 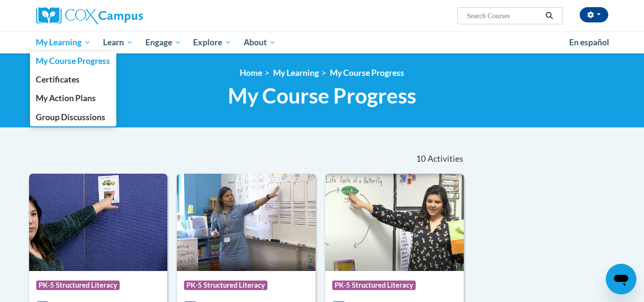 I want to click on input: Search Courses, so click(x=503, y=15).